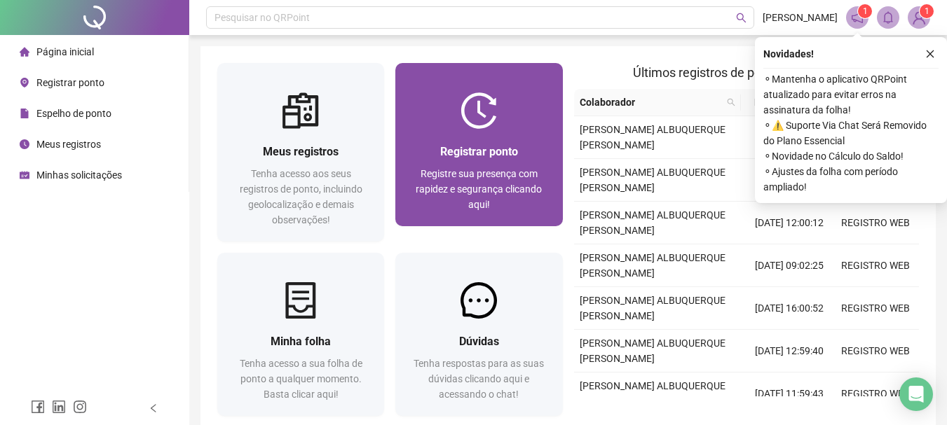 The image size is (947, 425). Describe the element at coordinates (38, 407) in the screenshot. I see `span: facebook` at that location.